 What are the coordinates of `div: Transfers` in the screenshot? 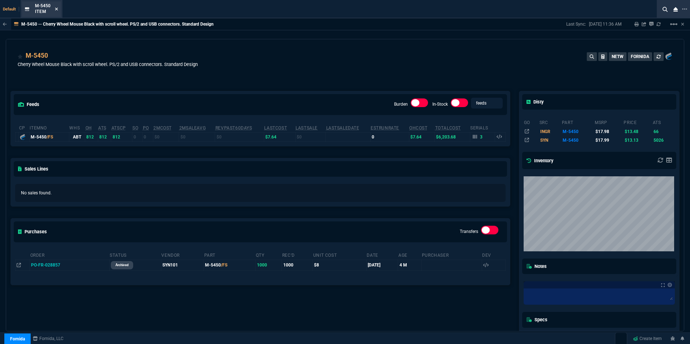 It's located at (489, 232).